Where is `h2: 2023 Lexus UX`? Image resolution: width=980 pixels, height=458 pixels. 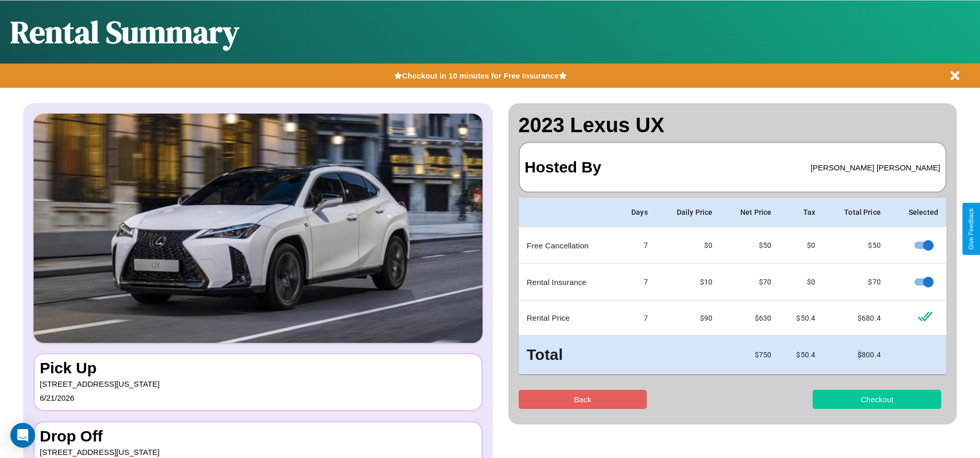 h2: 2023 Lexus UX is located at coordinates (732, 125).